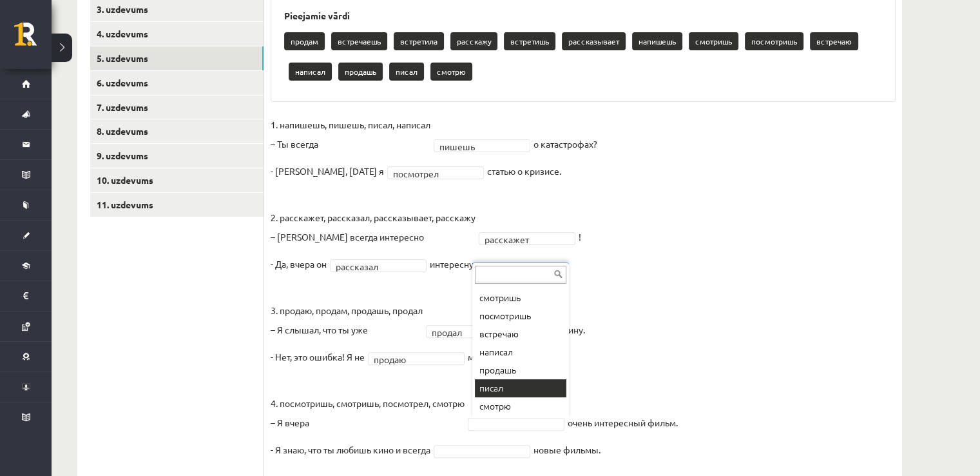  What do you see at coordinates (520, 298) in the screenshot?
I see `div: смотришь` at bounding box center [520, 298].